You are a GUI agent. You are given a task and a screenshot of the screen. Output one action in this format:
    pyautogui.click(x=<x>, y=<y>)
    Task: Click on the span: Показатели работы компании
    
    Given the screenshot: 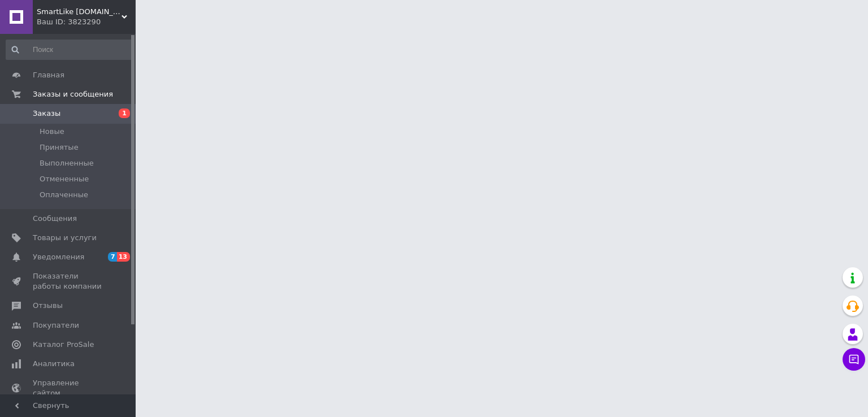 What is the action you would take?
    pyautogui.click(x=69, y=281)
    